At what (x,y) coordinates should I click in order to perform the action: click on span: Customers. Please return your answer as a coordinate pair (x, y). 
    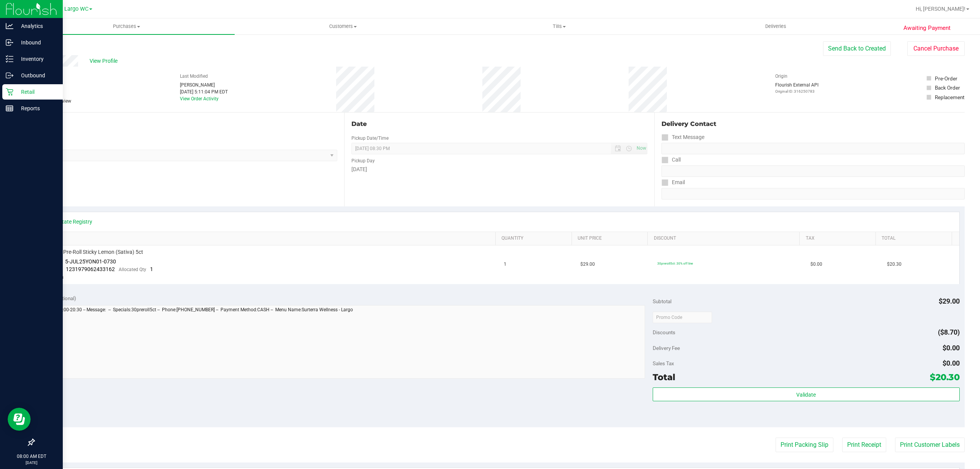
    Looking at the image, I should click on (343, 26).